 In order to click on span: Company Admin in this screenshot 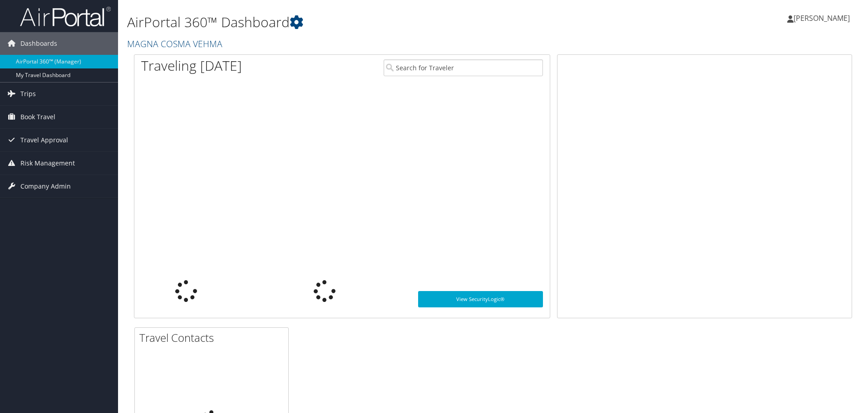, I will do `click(46, 187)`.